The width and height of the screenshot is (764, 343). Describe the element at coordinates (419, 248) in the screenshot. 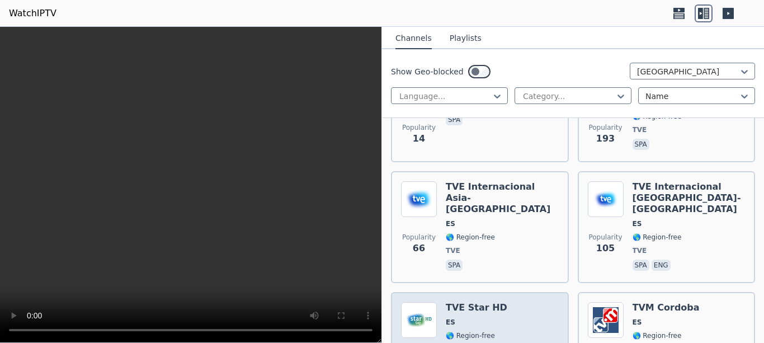

I see `span: 66` at that location.